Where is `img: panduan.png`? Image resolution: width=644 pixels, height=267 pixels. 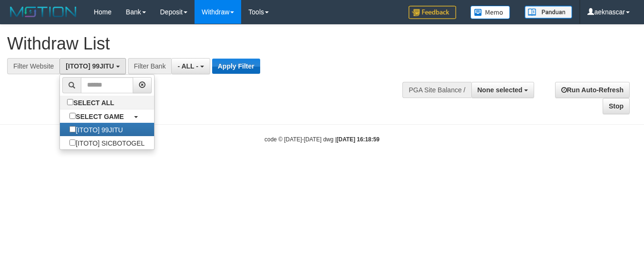 img: panduan.png is located at coordinates (548, 12).